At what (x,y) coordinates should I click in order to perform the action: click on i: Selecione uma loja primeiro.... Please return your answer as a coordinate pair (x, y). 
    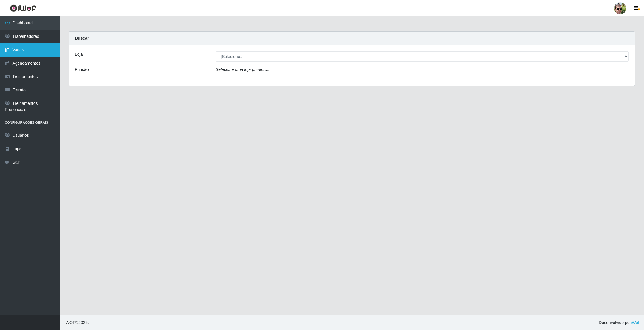
    Looking at the image, I should click on (243, 70).